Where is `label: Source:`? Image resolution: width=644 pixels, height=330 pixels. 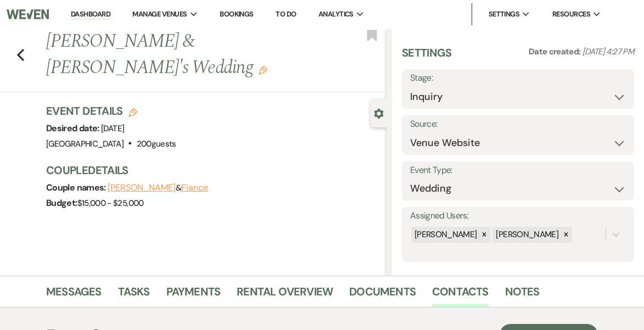 label: Source: is located at coordinates (518, 124).